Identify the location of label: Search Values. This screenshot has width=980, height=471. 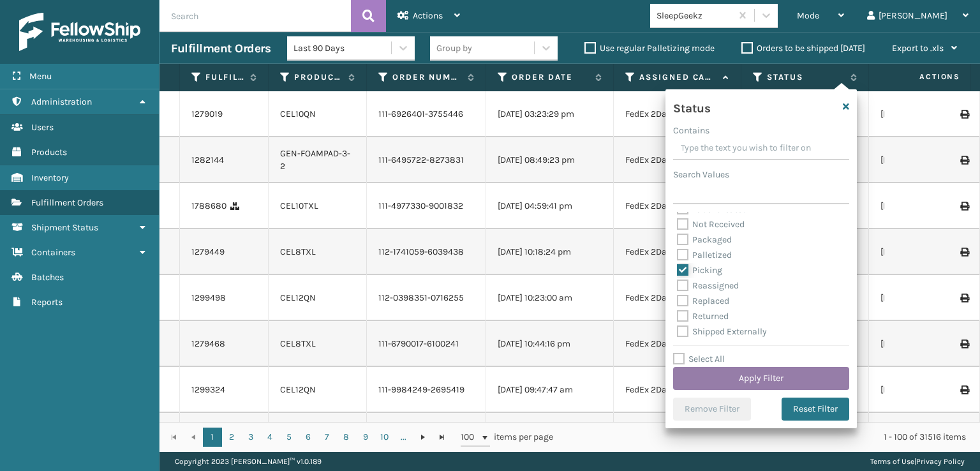
(701, 174).